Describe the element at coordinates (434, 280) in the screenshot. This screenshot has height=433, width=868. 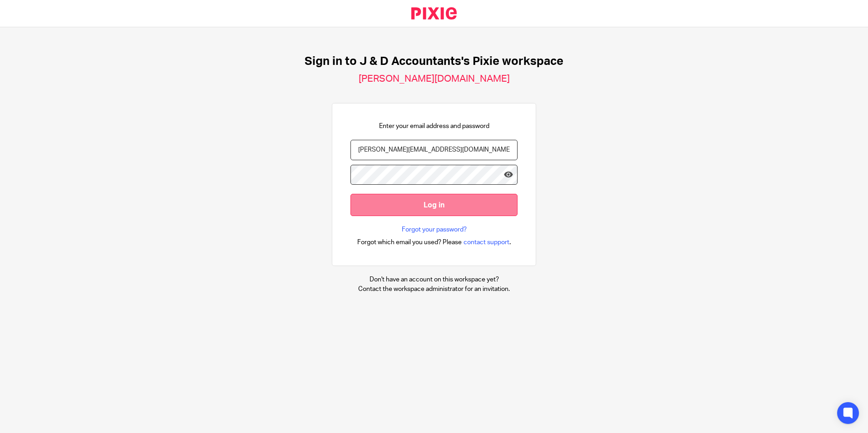
I see `p: Don't have an account on this workspace yet?` at that location.